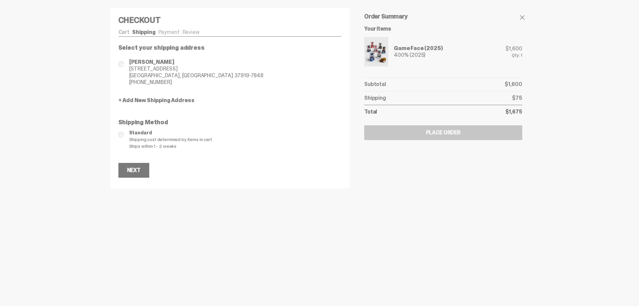 The image size is (644, 306). Describe the element at coordinates (443, 132) in the screenshot. I see `div: Place Order` at that location.